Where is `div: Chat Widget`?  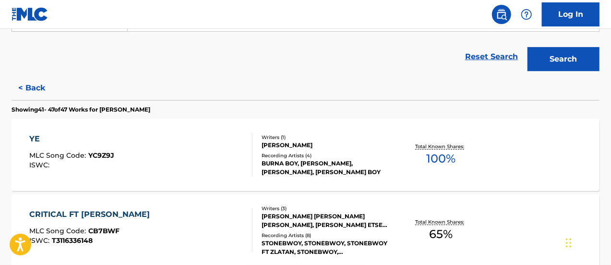 div: Chat Widget is located at coordinates (587, 242).